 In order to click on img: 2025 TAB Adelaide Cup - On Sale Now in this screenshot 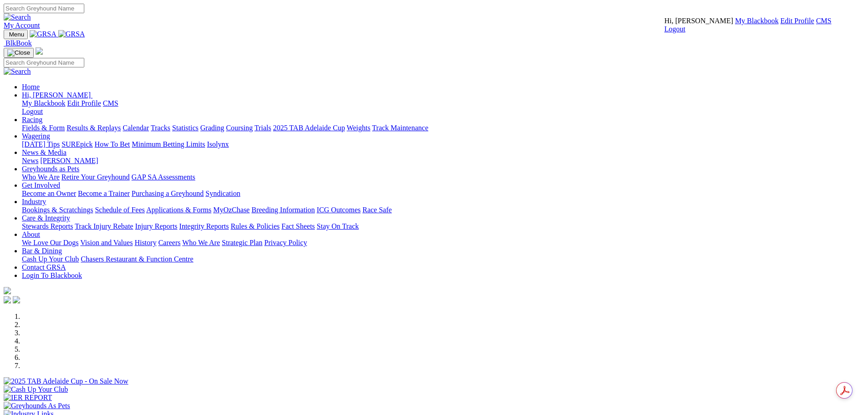, I will do `click(66, 382)`.